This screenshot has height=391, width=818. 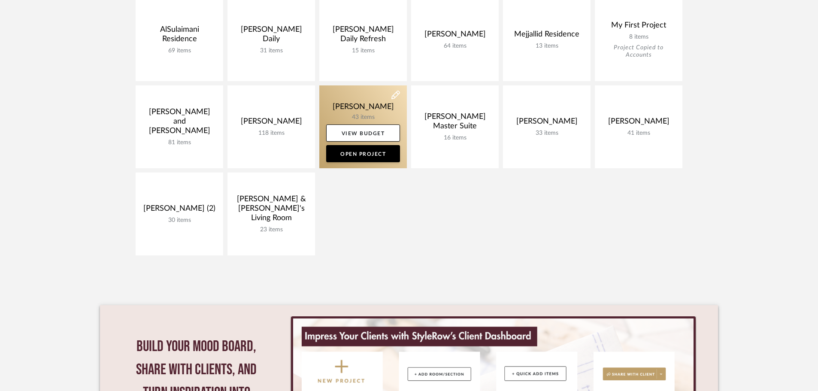 I want to click on div: My First Project, so click(x=639, y=27).